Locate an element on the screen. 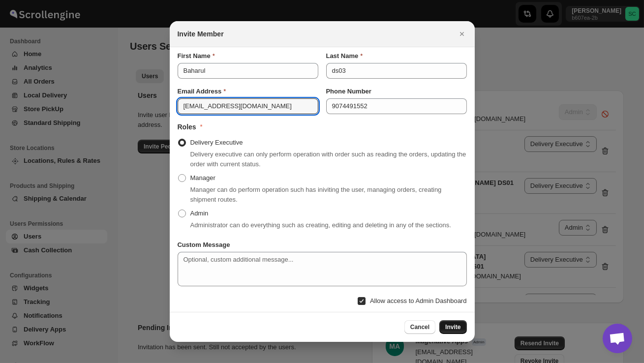  span: Invite is located at coordinates (452, 327).